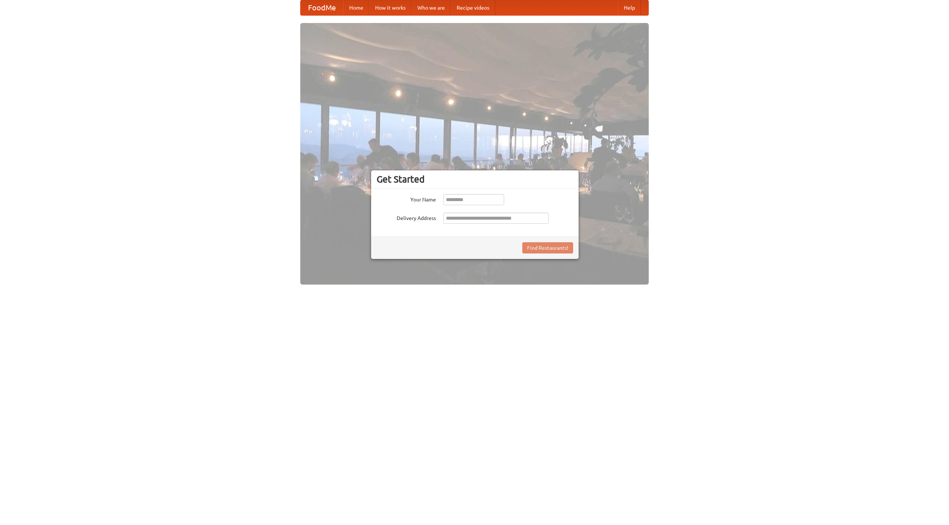 The height and width of the screenshot is (525, 949). I want to click on a: Home, so click(356, 8).